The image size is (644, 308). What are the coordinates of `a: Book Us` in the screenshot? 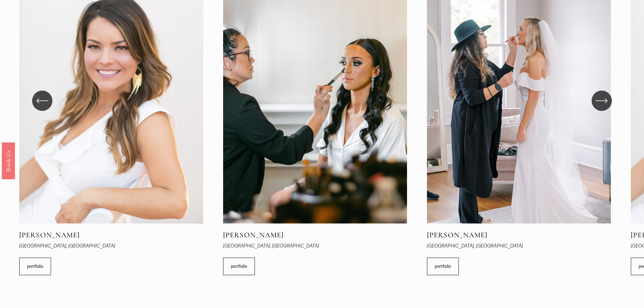 It's located at (8, 161).